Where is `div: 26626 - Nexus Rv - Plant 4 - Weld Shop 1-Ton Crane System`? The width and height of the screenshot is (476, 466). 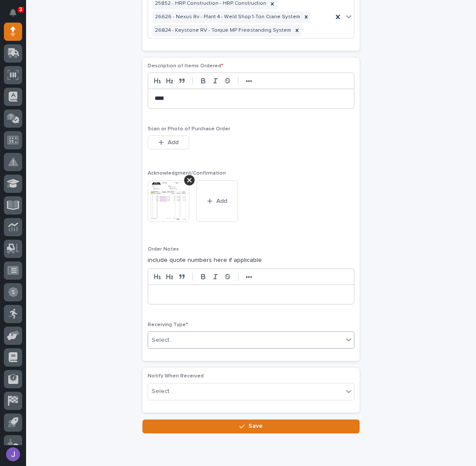 div: 26626 - Nexus Rv - Plant 4 - Weld Shop 1-Ton Crane System is located at coordinates (227, 17).